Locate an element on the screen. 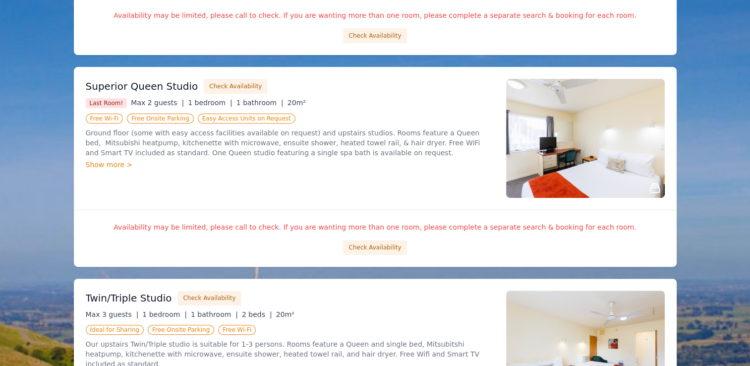 Image resolution: width=750 pixels, height=366 pixels. p: Ground floor (some with easy access facilities available on request) and upstairs studios. Rooms ... is located at coordinates (290, 143).